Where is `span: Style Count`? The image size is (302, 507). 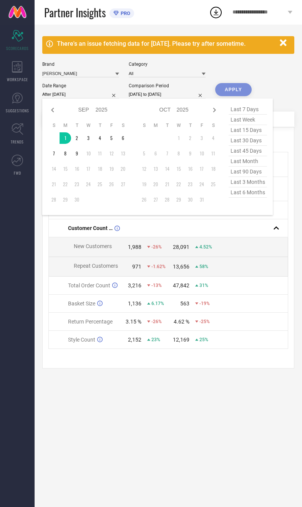
span: Style Count is located at coordinates (82, 340).